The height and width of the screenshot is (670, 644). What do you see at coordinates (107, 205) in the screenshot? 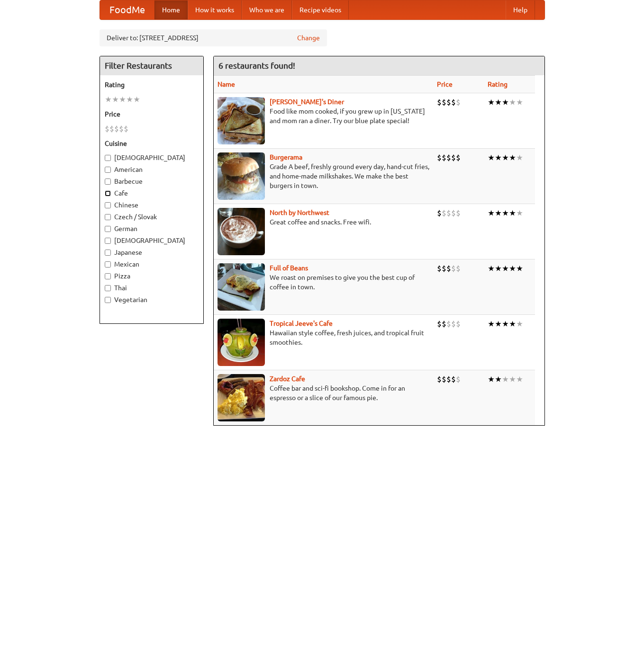
I see `input: Chinese` at bounding box center [107, 205].